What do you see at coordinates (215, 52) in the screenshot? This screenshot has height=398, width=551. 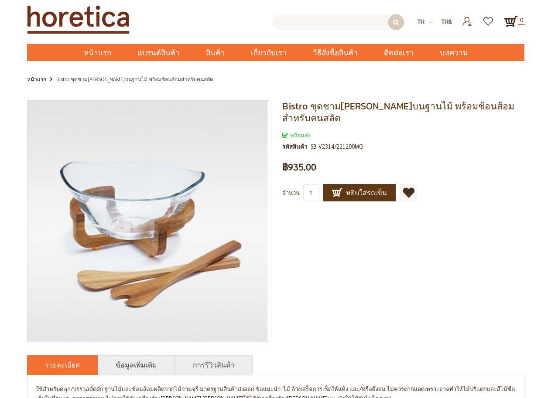 I see `a: สินค้า` at bounding box center [215, 52].